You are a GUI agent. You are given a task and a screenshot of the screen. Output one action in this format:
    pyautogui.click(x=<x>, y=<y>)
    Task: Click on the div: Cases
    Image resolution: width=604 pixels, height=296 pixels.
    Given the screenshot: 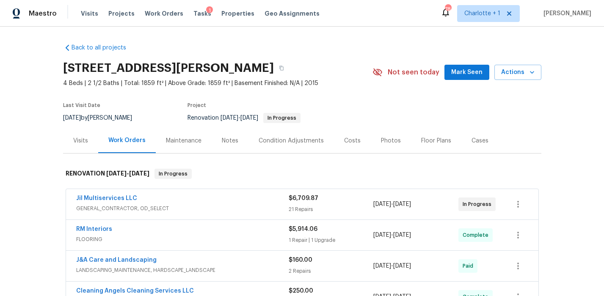 What is the action you would take?
    pyautogui.click(x=480, y=141)
    